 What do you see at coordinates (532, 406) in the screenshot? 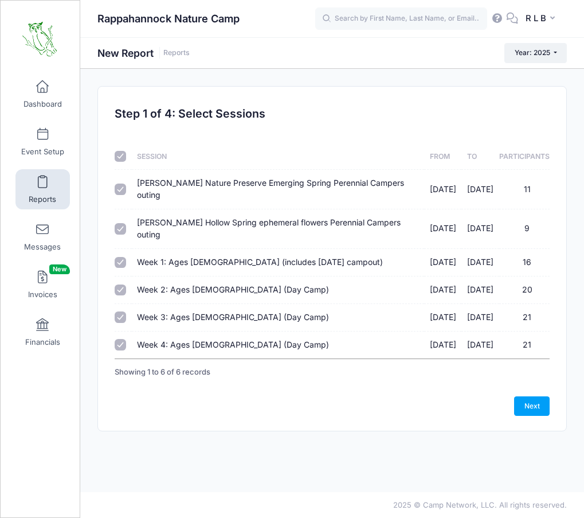
I see `a: Next` at bounding box center [532, 406].